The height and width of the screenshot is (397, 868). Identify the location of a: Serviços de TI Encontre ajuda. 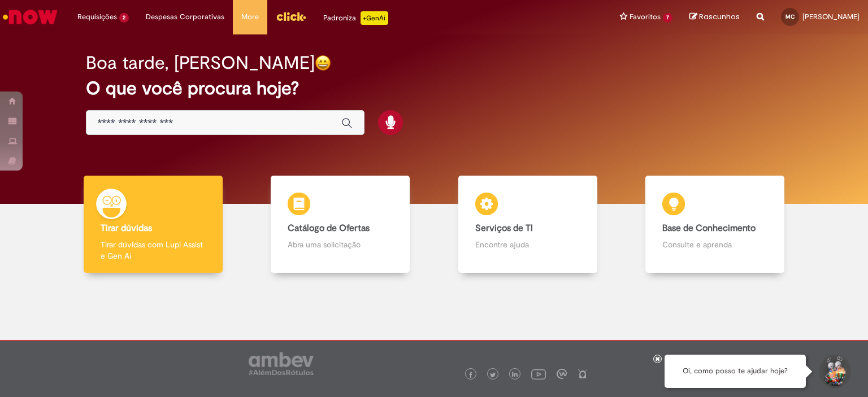
(528, 224).